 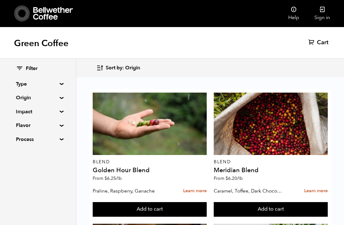 What do you see at coordinates (32, 69) in the screenshot?
I see `span: Filter` at bounding box center [32, 69].